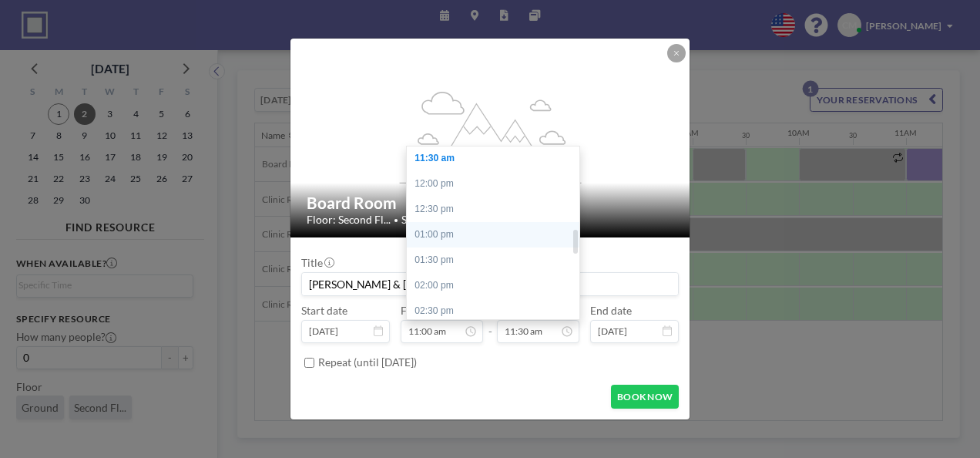 This screenshot has height=458, width=980. I want to click on label: End date, so click(611, 309).